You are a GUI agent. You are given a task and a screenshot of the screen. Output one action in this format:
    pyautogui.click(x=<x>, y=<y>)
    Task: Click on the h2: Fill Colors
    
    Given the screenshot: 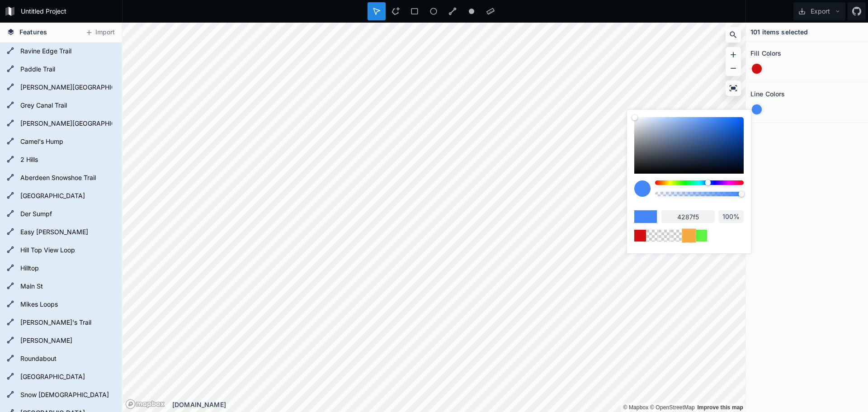 What is the action you would take?
    pyautogui.click(x=766, y=53)
    